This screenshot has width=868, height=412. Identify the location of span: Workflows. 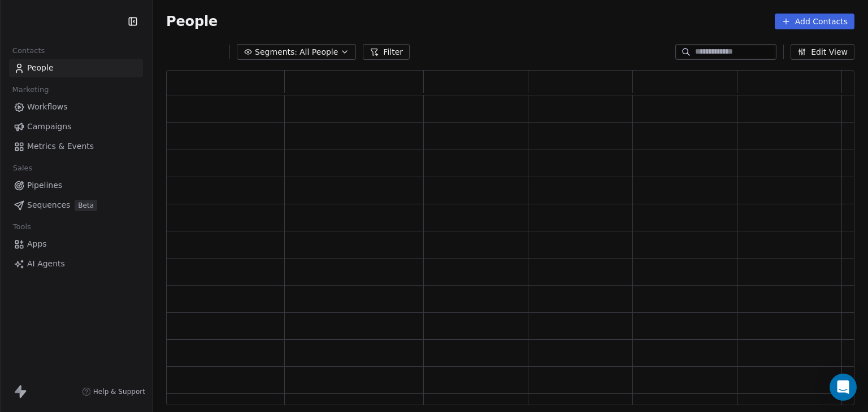
(47, 107).